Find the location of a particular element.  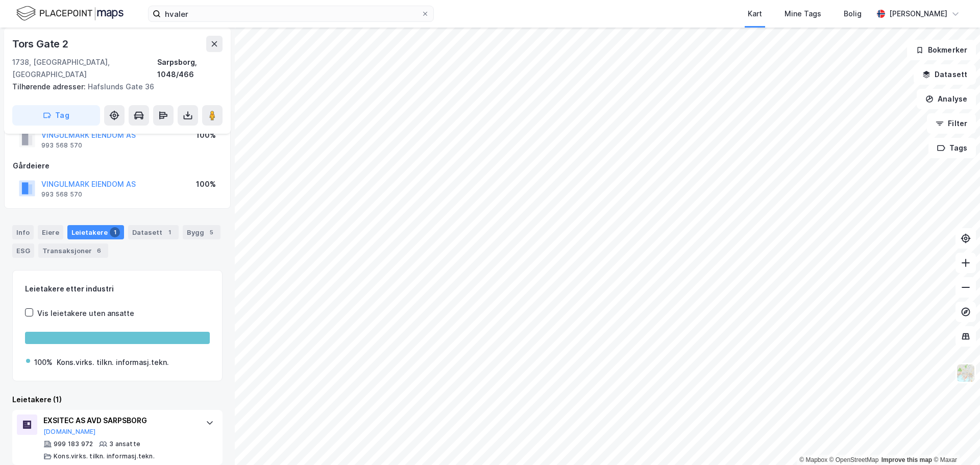

div: Gårdeiere is located at coordinates (118, 166).